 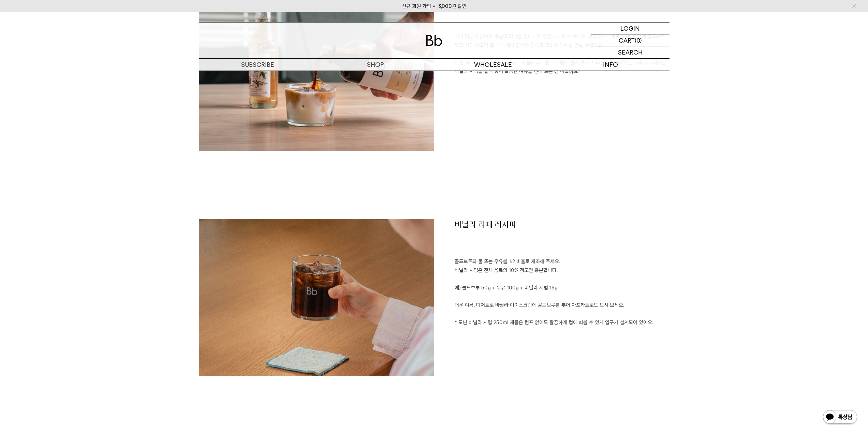 What do you see at coordinates (610, 65) in the screenshot?
I see `p: INFO` at bounding box center [610, 65].